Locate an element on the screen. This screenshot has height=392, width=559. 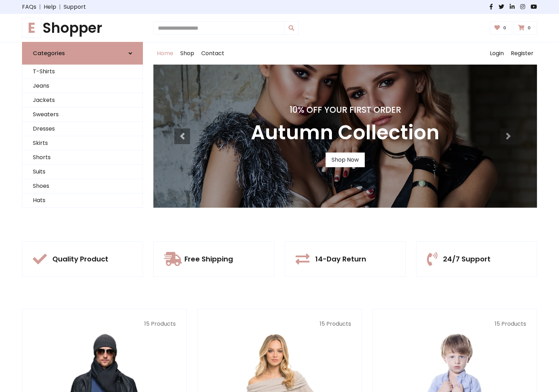
h5: 14-Day Return is located at coordinates (340, 259).